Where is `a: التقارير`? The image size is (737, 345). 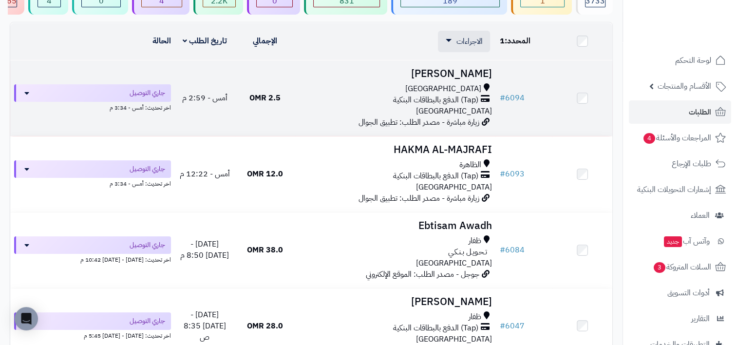
a: التقارير is located at coordinates (680, 319).